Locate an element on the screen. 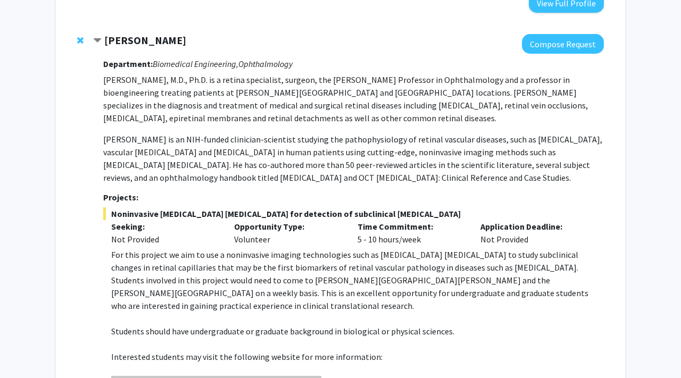 This screenshot has width=681, height=378. p: Interested students may visit the following website for more information: is located at coordinates (357, 357).